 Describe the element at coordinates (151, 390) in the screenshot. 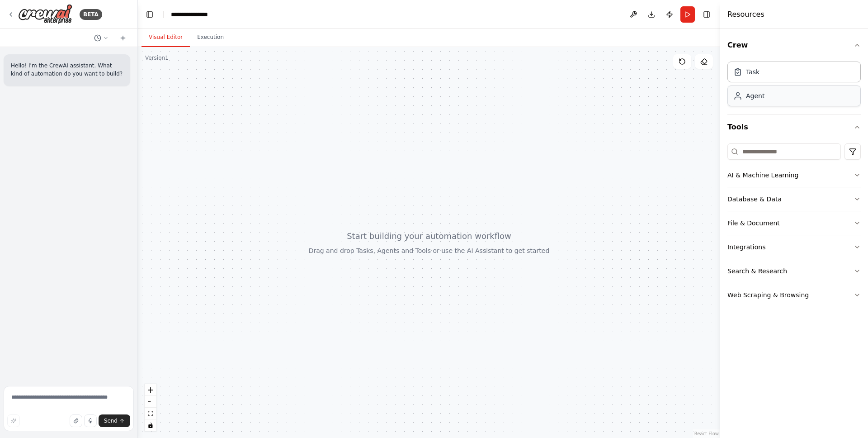

I see `button: zoom in` at that location.